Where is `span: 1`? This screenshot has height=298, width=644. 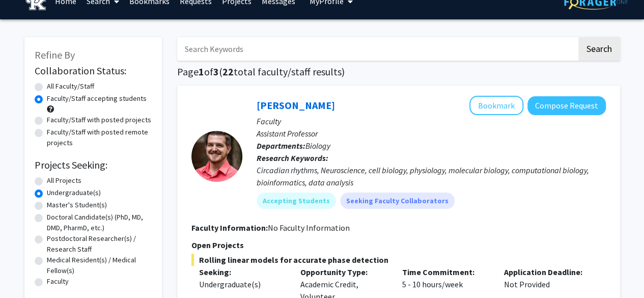
span: 1 is located at coordinates (201, 71).